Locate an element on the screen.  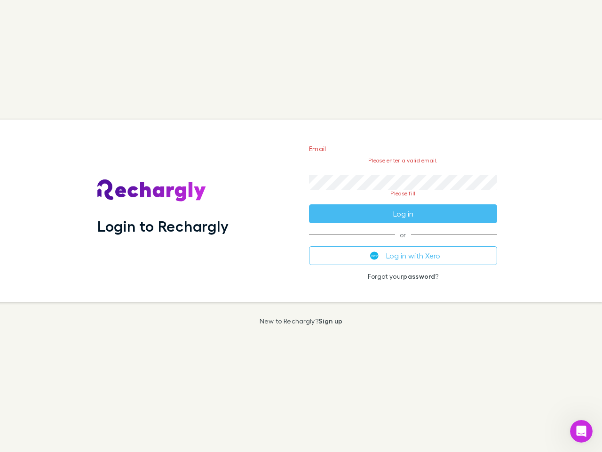
img: Rechargly's Logo is located at coordinates (152, 191).